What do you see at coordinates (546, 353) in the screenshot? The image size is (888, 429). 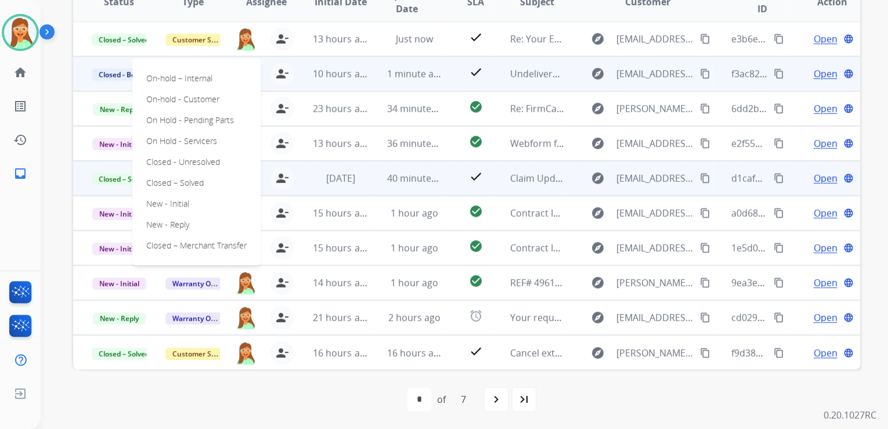 I see `span: Cancel extended` at bounding box center [546, 353].